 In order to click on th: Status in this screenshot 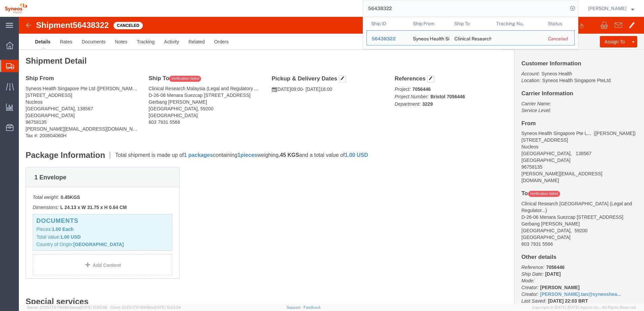, I will do `click(558, 23)`.